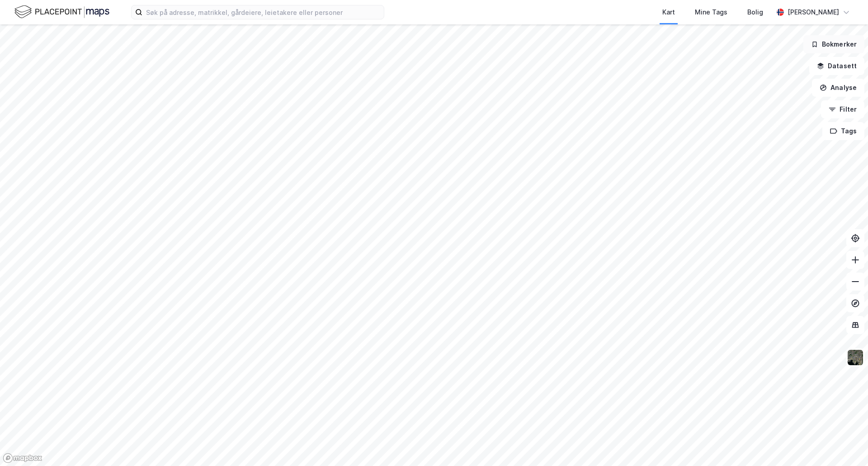 The width and height of the screenshot is (868, 466). Describe the element at coordinates (845, 444) in the screenshot. I see `div: Kontrollprogram for chat` at that location.